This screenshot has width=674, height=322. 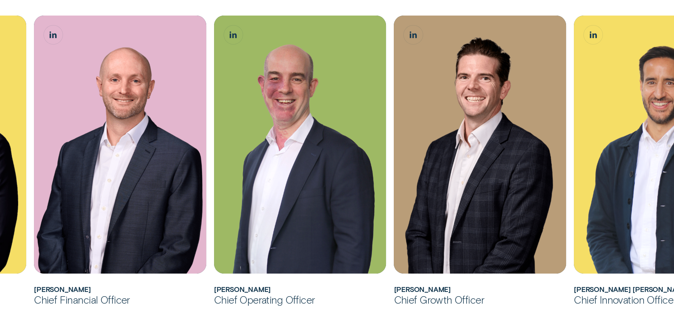 What do you see at coordinates (480, 145) in the screenshot?
I see `div: James Goodwin, Chief Growth Officer` at bounding box center [480, 145].